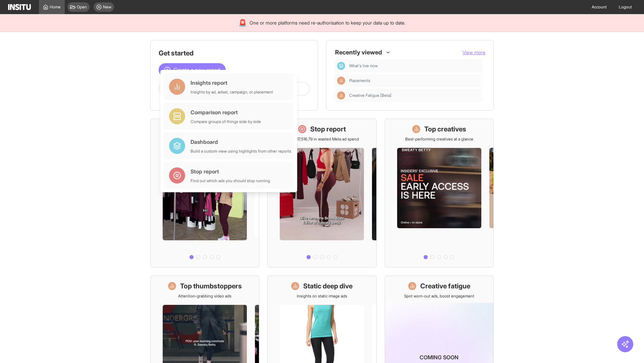 This screenshot has height=363, width=644. What do you see at coordinates (55, 7) in the screenshot?
I see `span: Home` at bounding box center [55, 7].